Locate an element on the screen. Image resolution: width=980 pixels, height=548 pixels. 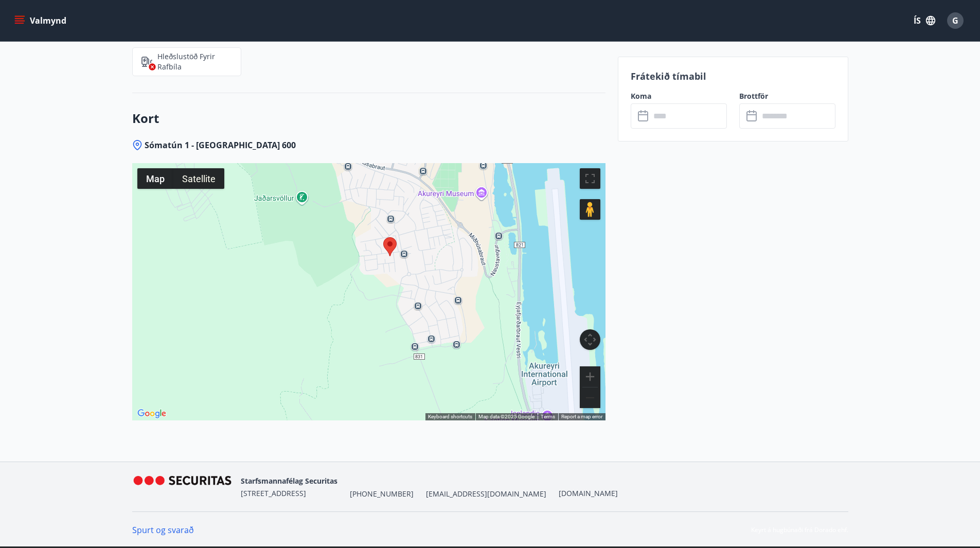
button: Toggle fullscreen view is located at coordinates (590, 178).